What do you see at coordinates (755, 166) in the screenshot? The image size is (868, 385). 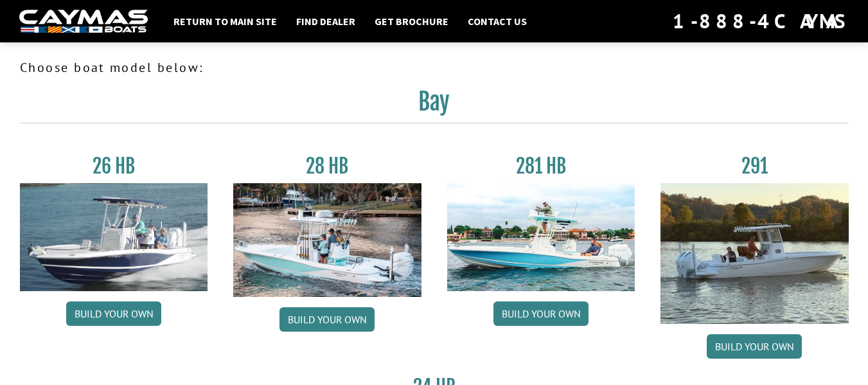 I see `h3: 291` at bounding box center [755, 166].